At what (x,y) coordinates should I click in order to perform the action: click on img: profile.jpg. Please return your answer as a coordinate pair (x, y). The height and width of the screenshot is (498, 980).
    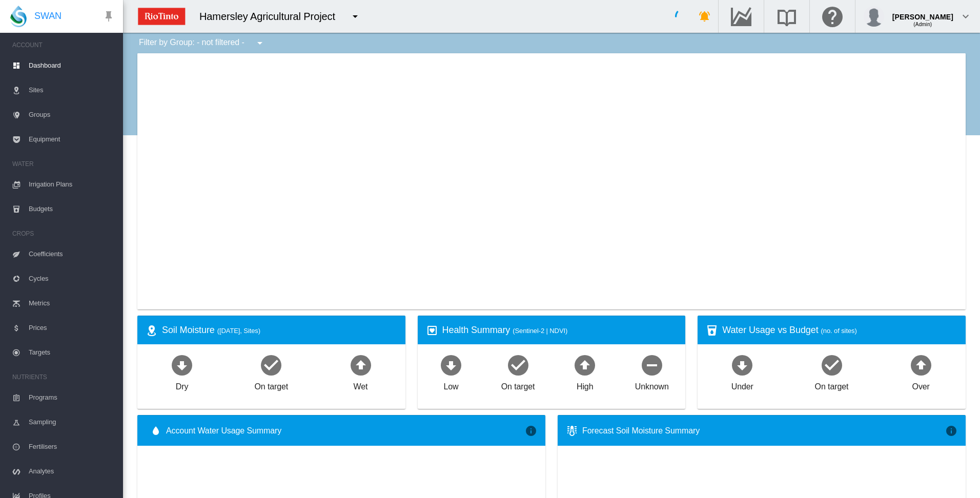
    Looking at the image, I should click on (874, 17).